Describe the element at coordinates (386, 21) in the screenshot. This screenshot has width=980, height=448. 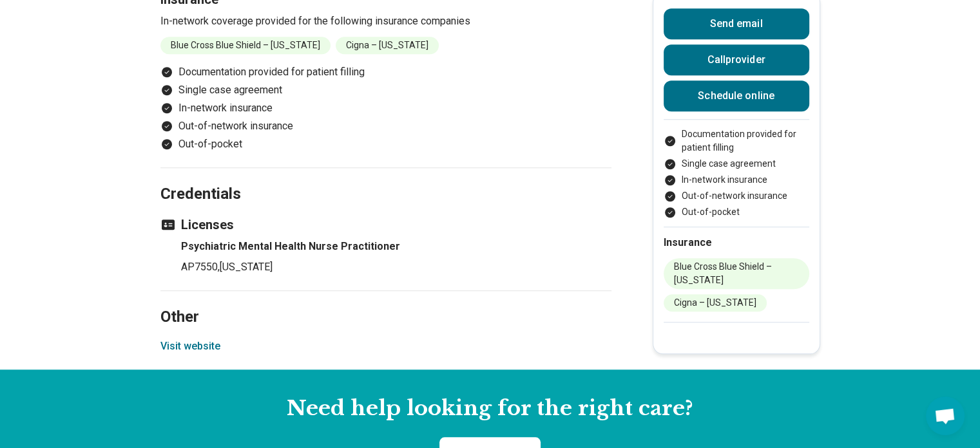
I see `p: In-network coverage provided for the following insurance companies` at that location.